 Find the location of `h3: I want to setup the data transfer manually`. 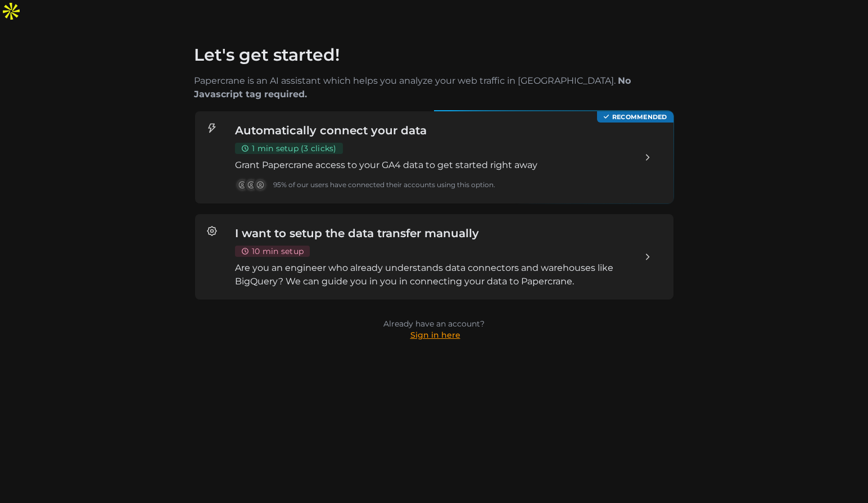

h3: I want to setup the data transfer manually is located at coordinates (434, 234).